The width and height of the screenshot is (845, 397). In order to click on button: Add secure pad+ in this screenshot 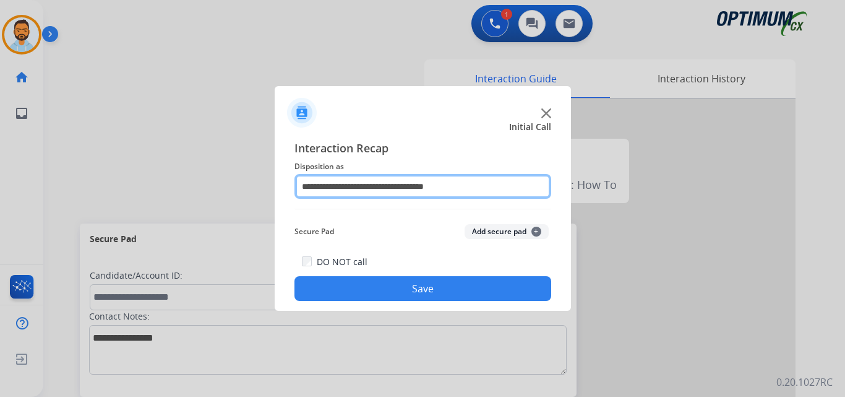, I will do `click(507, 231)`.